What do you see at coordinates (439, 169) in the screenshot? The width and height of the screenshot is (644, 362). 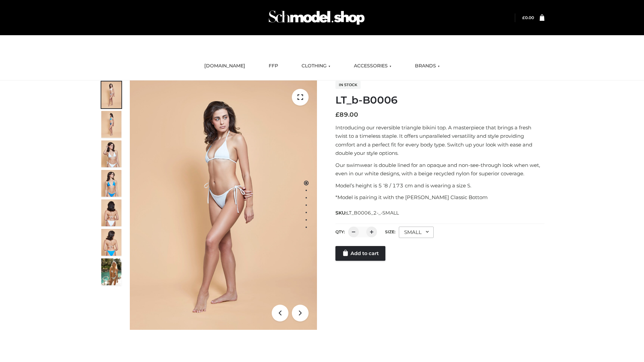 I see `p: Our swimwear is double lined for an opaque and non-see-through look when wet, even in our white d...` at bounding box center [439, 169].